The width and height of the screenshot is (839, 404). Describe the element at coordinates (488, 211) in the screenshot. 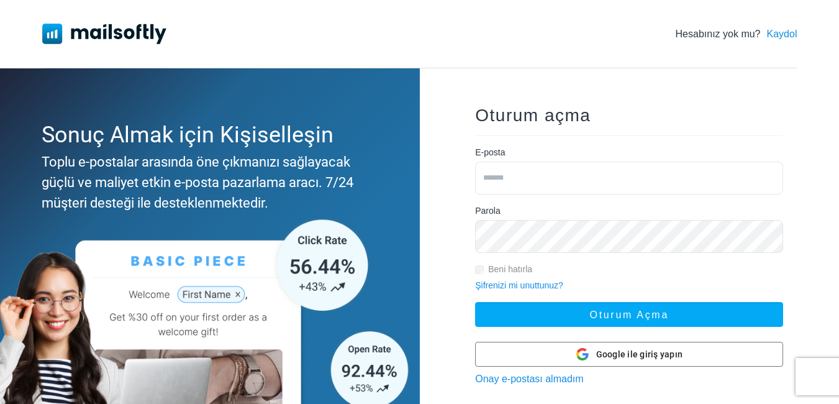

I see `label: Parola` at that location.